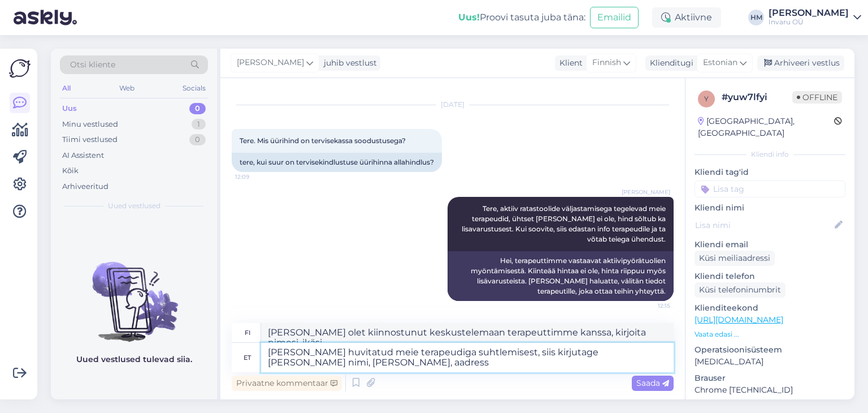  I want to click on div: Klient, so click(568, 63).